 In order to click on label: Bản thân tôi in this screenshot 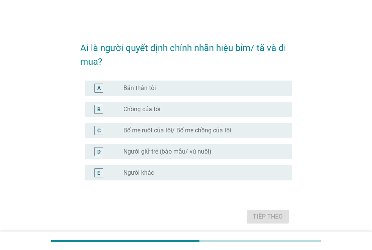, I will do `click(140, 88)`.